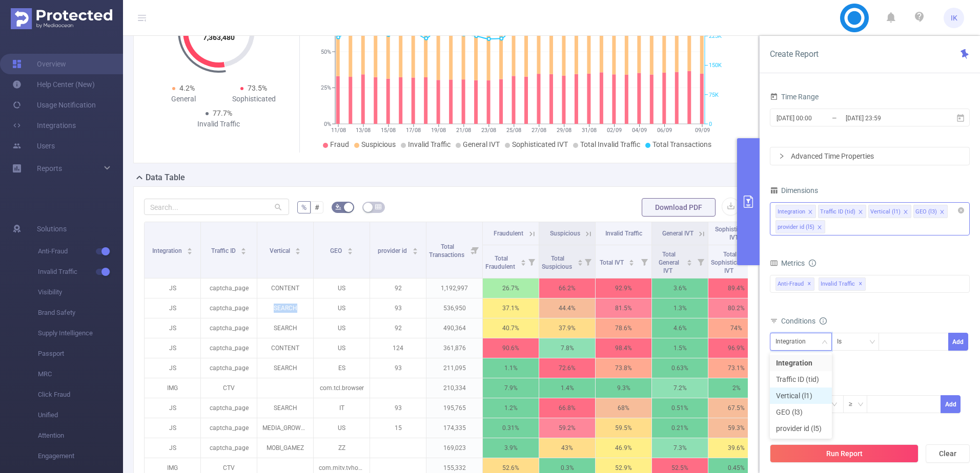 This screenshot has height=473, width=980. I want to click on div: Sophisticated, so click(254, 99).